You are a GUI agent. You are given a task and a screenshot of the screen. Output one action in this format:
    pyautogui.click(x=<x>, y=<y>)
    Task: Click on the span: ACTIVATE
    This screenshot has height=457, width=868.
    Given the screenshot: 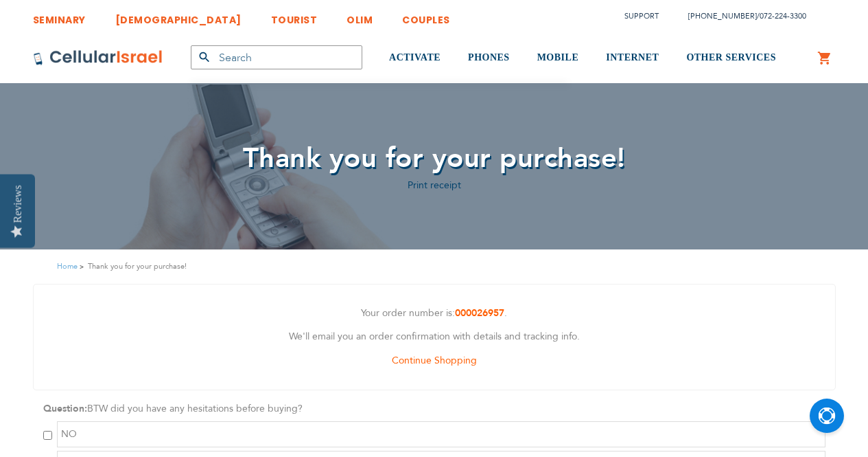 What is the action you would take?
    pyautogui.click(x=415, y=57)
    